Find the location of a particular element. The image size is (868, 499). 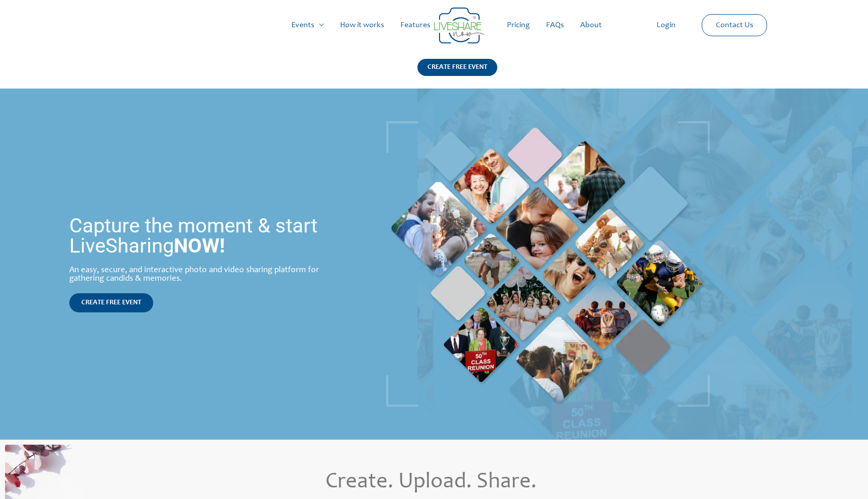

a: Contact Us is located at coordinates (735, 25).